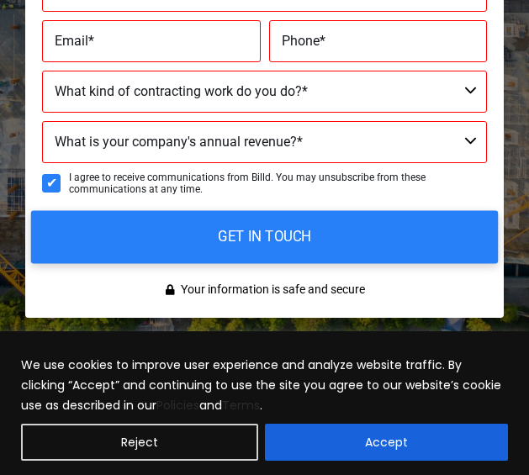  What do you see at coordinates (241, 405) in the screenshot?
I see `a: Terms` at bounding box center [241, 405].